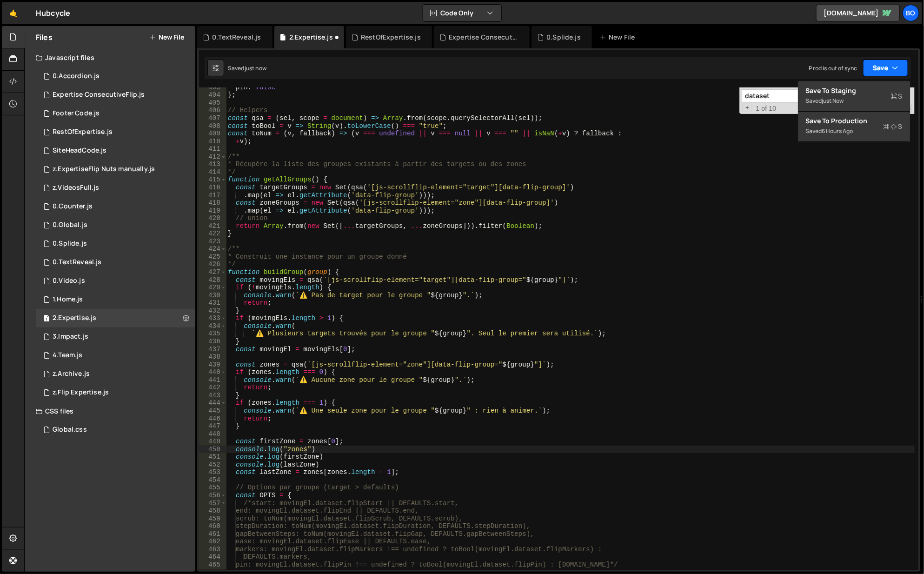 The height and width of the screenshot is (574, 924). What do you see at coordinates (213, 272) in the screenshot?
I see `div: 427` at bounding box center [213, 272].